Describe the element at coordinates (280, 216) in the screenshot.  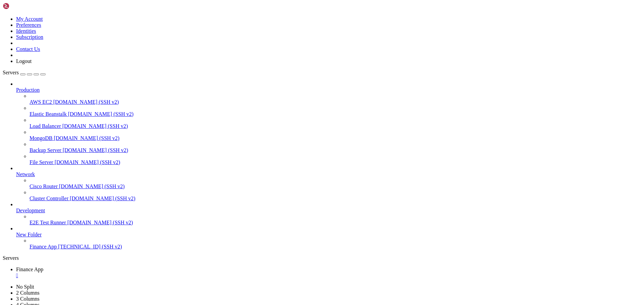
I see `x-row: Updating 56ad10a9..13f6a014` at that location.